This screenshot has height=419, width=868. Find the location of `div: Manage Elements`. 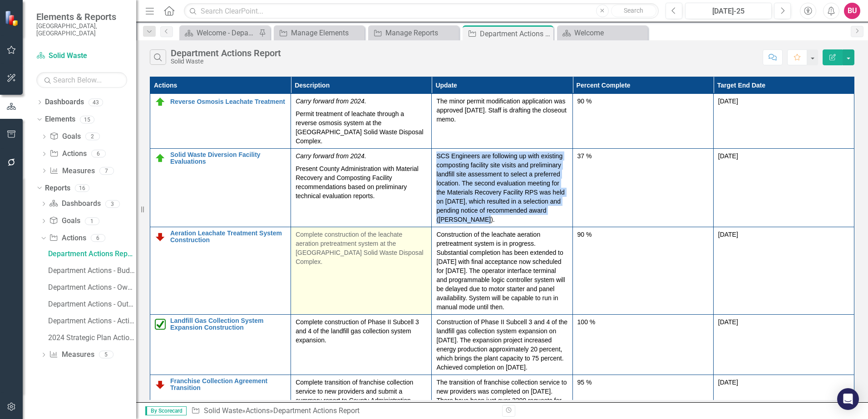

div: Manage Elements is located at coordinates (326, 32).